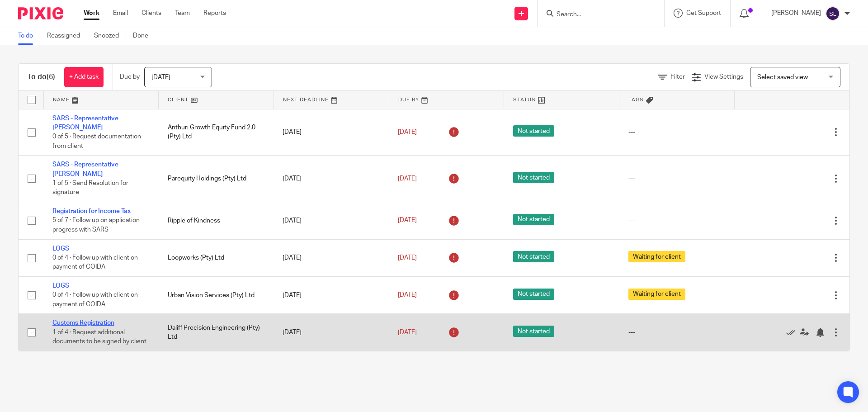 The width and height of the screenshot is (868, 412). Describe the element at coordinates (120, 13) in the screenshot. I see `a: Email` at that location.